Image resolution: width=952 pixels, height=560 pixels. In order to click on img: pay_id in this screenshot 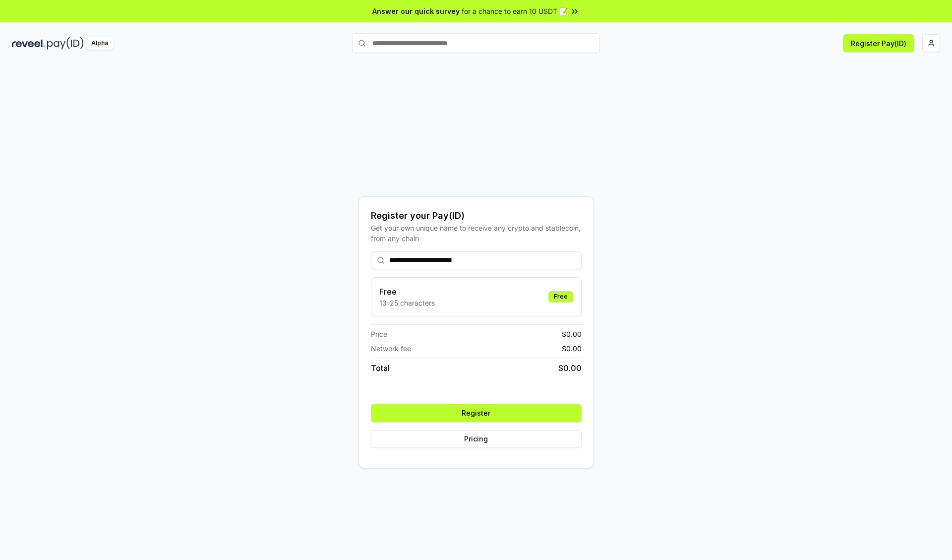, I will do `click(65, 43)`.